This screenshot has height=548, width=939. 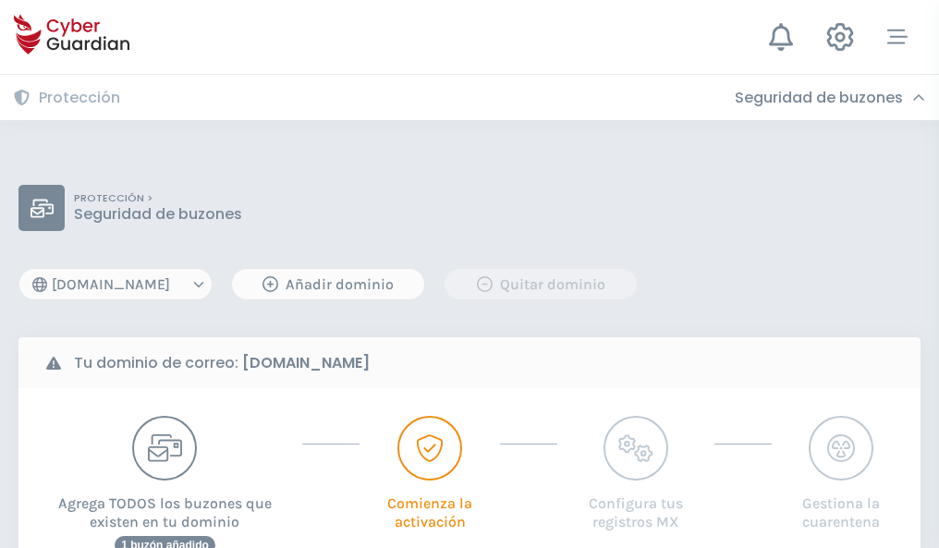 I want to click on p: Configura tus registros MX, so click(x=635, y=506).